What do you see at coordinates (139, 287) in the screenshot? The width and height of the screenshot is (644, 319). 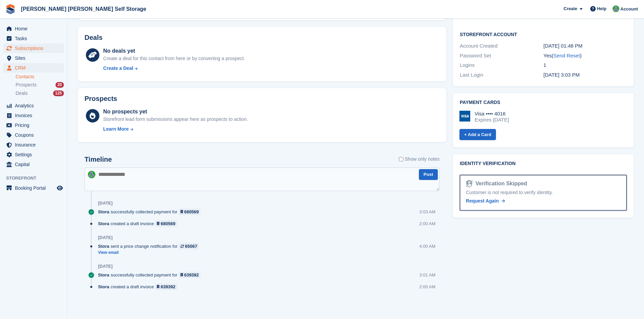 I see `div: created a draft invoice` at bounding box center [139, 287].